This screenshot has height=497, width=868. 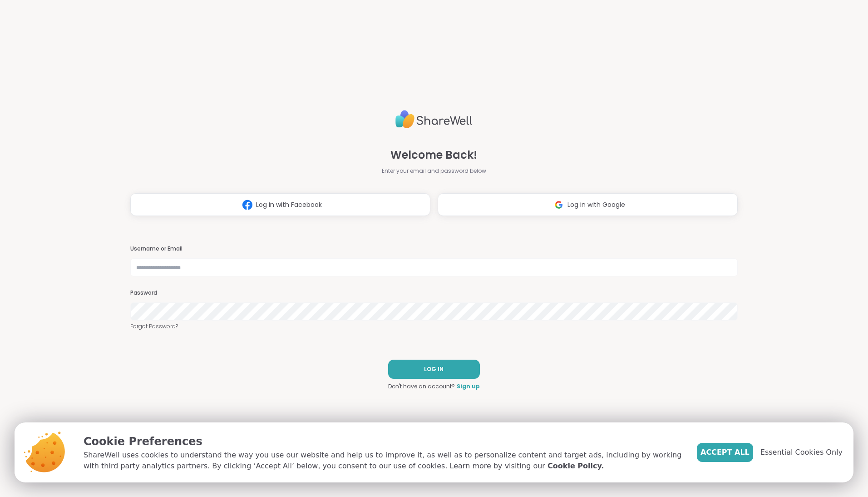 What do you see at coordinates (725, 452) in the screenshot?
I see `span: Accept All` at bounding box center [725, 452].